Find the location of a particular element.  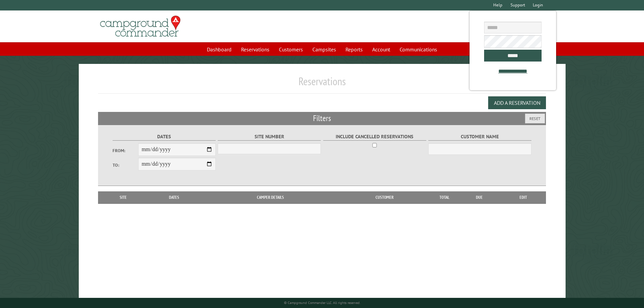

button: Reset is located at coordinates (535, 118).